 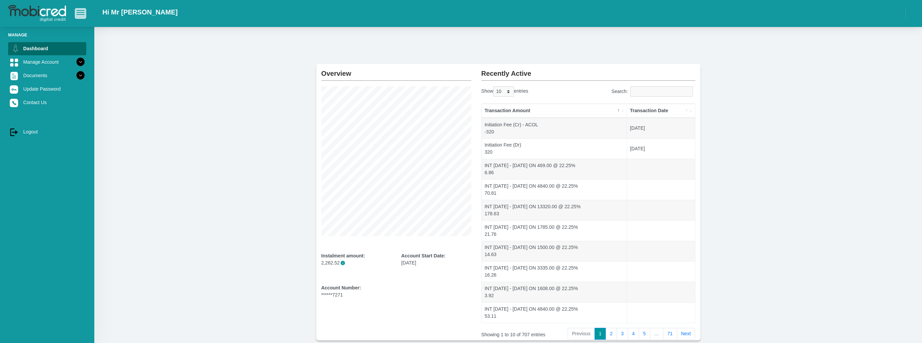 What do you see at coordinates (504, 91) in the screenshot?
I see `select: Showentries` at bounding box center [504, 91].